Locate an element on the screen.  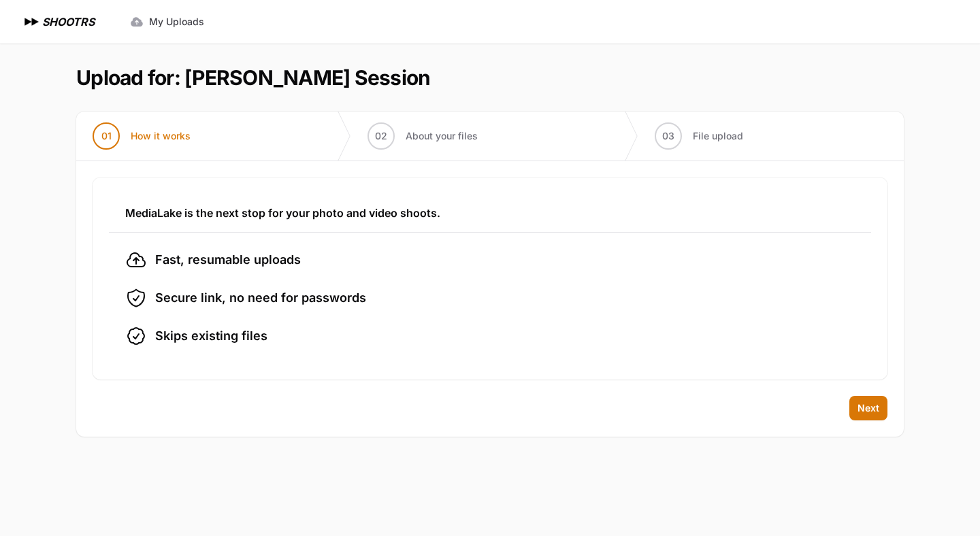
span: About your files is located at coordinates (442, 136).